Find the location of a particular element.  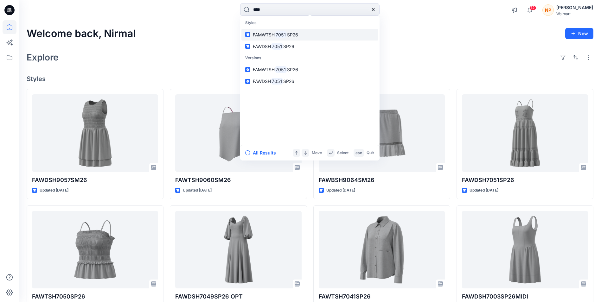

p: FAWTSH9060SM26 is located at coordinates (238, 180).